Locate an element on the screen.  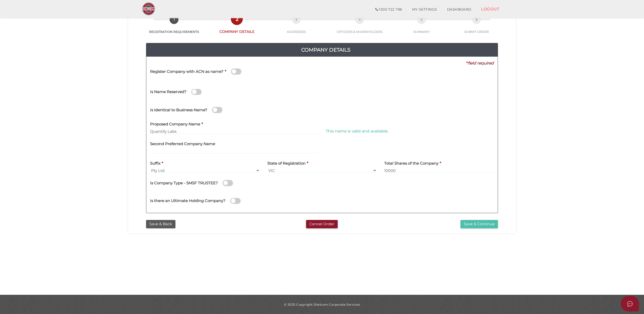
a: 4OFFICERS & SHAREHOLDERS is located at coordinates (360, 27).